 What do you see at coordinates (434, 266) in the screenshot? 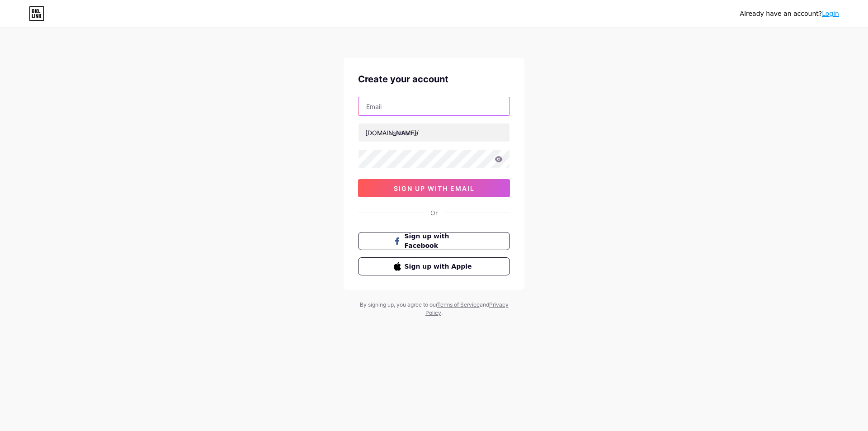
I see `a: Sign up with Apple` at bounding box center [434, 266].